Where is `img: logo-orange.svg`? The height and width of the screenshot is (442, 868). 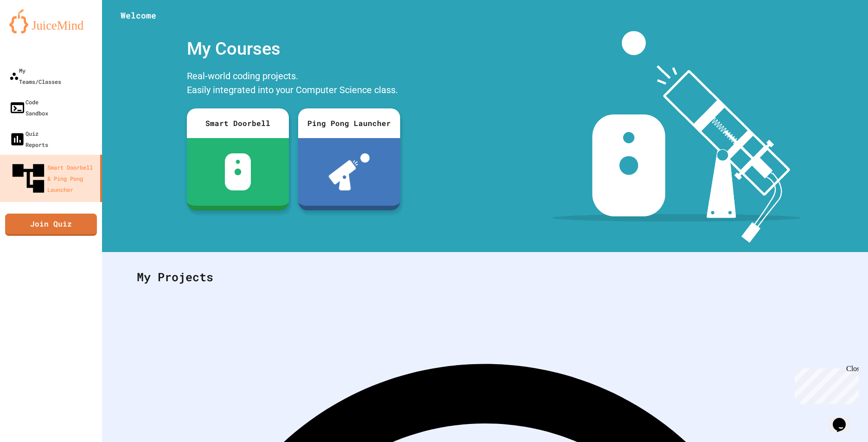
img: logo-orange.svg is located at coordinates (51, 21).